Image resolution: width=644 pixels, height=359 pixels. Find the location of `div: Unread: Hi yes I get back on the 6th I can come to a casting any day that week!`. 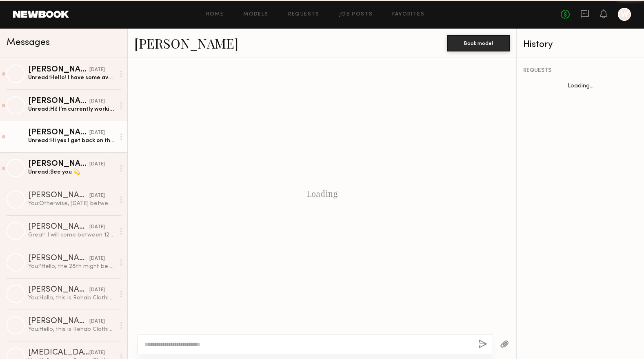

div: Unread: Hi yes I get back on the 6th I can come to a casting any day that week! is located at coordinates (71, 140).